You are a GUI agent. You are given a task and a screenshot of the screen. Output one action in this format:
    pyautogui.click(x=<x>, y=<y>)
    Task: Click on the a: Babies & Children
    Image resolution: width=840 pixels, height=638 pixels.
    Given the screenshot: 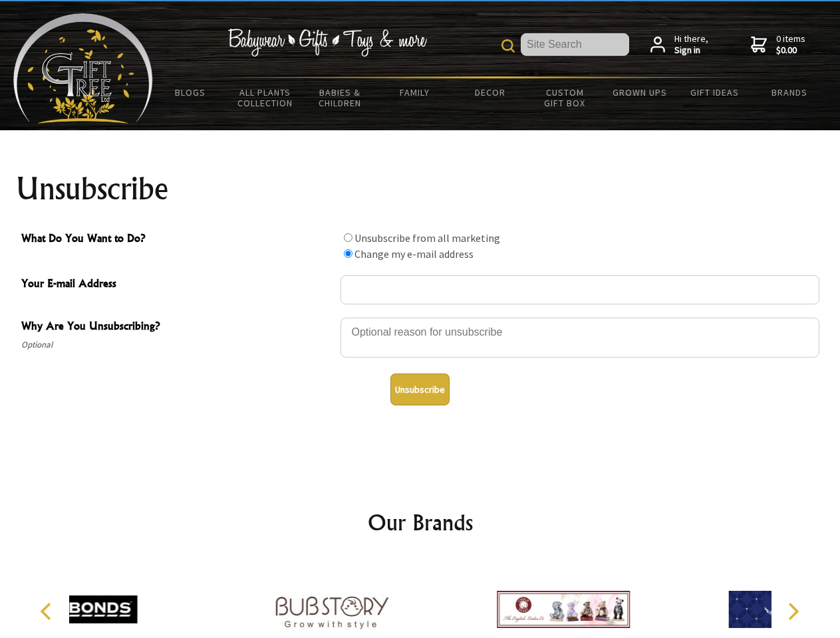 What is the action you would take?
    pyautogui.click(x=340, y=98)
    